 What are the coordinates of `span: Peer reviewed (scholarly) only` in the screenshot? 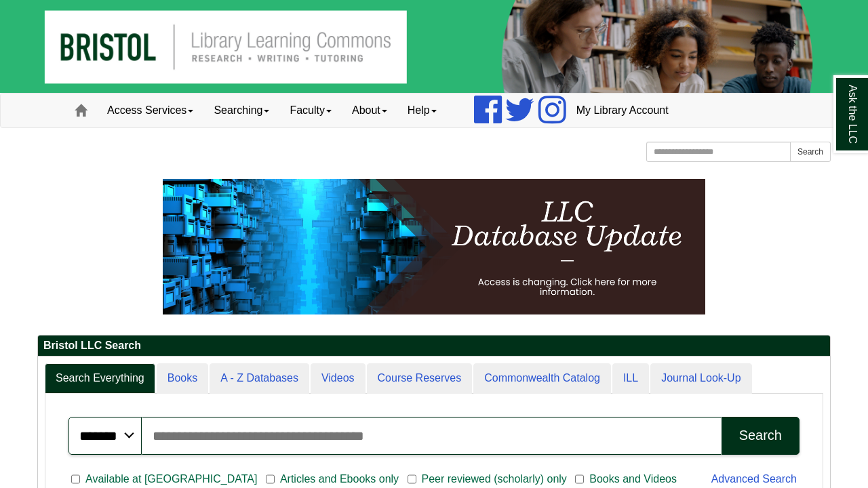 It's located at (495, 479).